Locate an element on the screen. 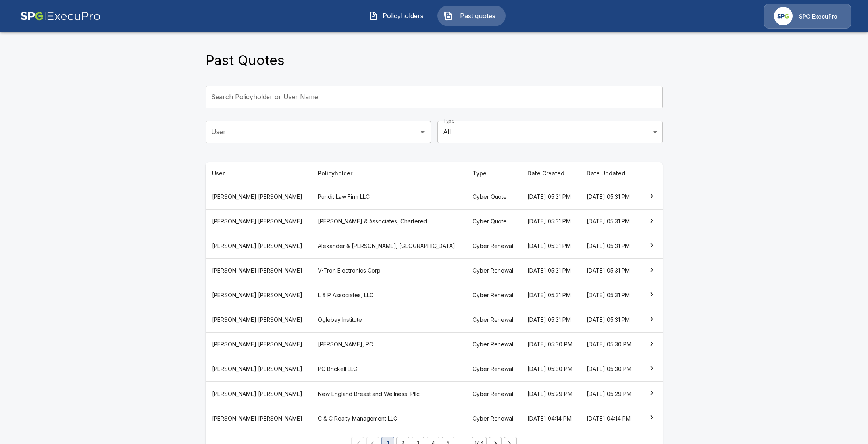 This screenshot has width=868, height=444. th: Policyholder is located at coordinates (389, 173).